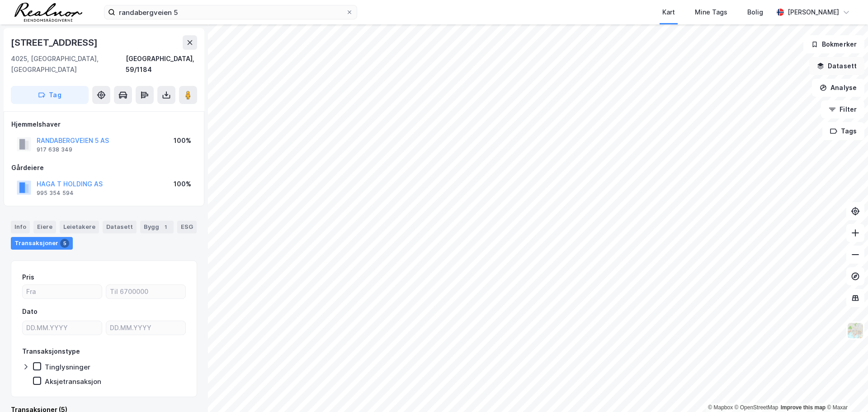  Describe the element at coordinates (48, 12) in the screenshot. I see `img: realnor-logo.934646d98de889bb5806.png` at that location.